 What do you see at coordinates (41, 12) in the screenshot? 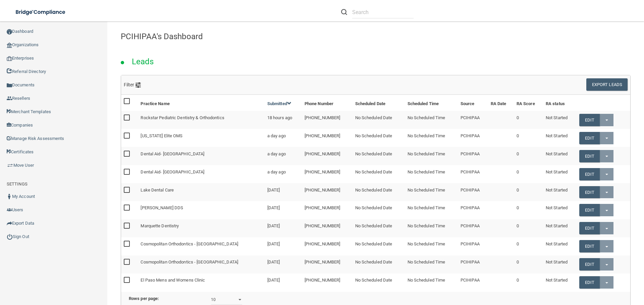
I see `img: bridge_compliance_login_screen.278c3ca4.svg` at bounding box center [41, 12].